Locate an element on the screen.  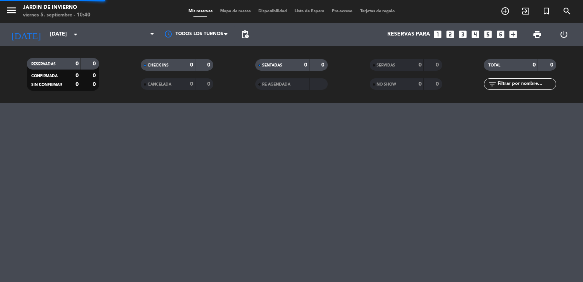
i: power_settings_new is located at coordinates (564, 34).